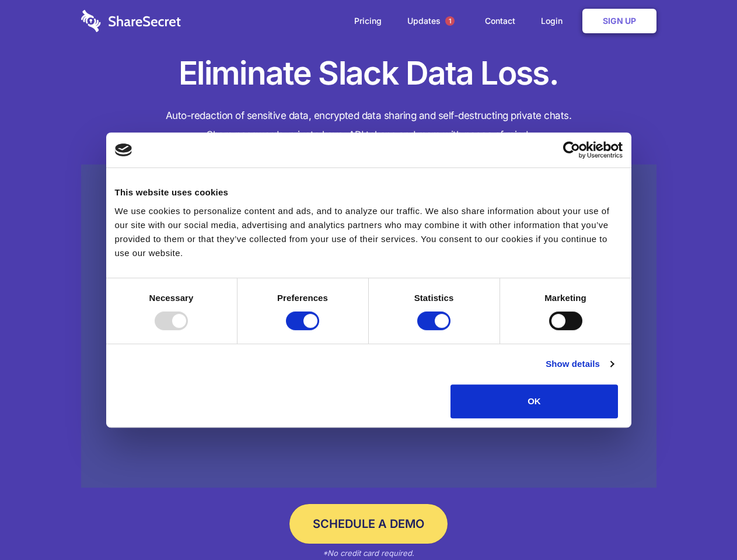 This screenshot has width=737, height=560. What do you see at coordinates (500, 21) in the screenshot?
I see `a: Contact` at bounding box center [500, 21].